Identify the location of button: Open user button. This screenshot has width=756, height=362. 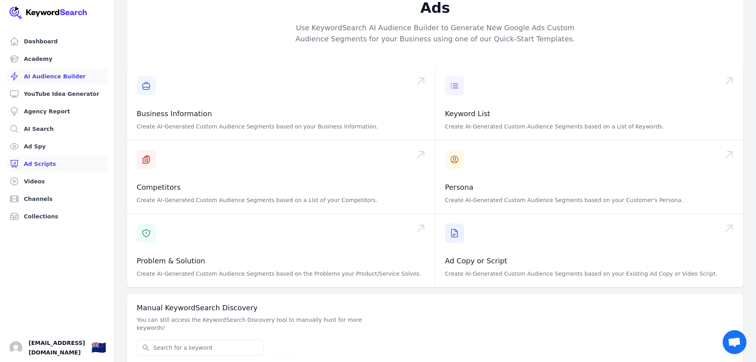
(16, 347).